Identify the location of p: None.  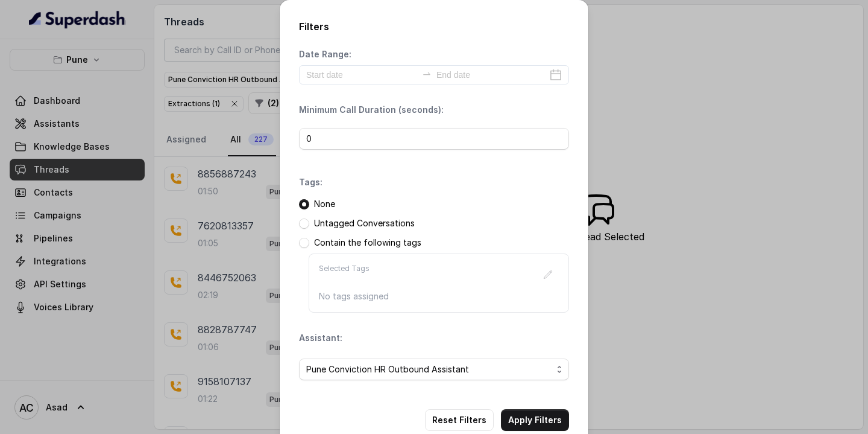
(325, 204).